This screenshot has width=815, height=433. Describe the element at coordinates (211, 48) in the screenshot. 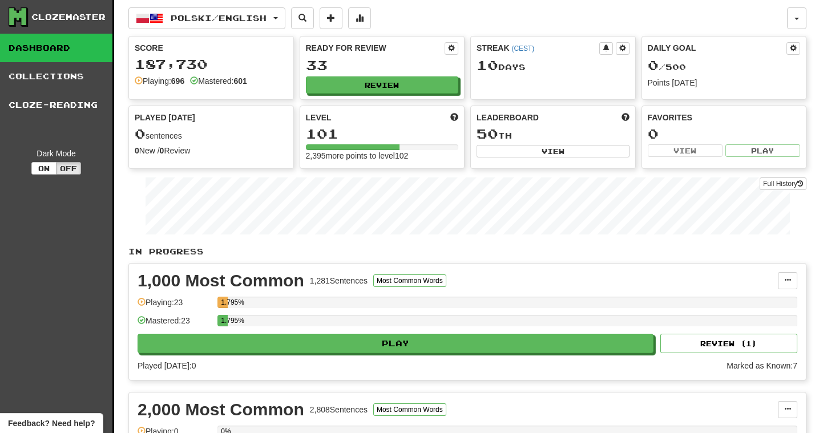

I see `div: Score` at that location.